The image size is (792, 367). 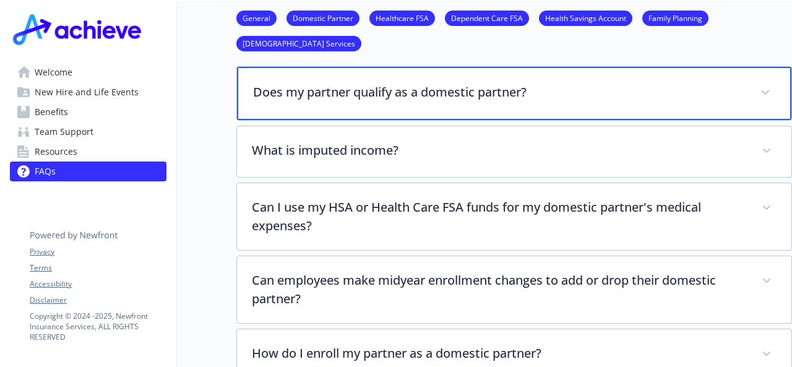 I want to click on div: What is imputed income?, so click(x=514, y=152).